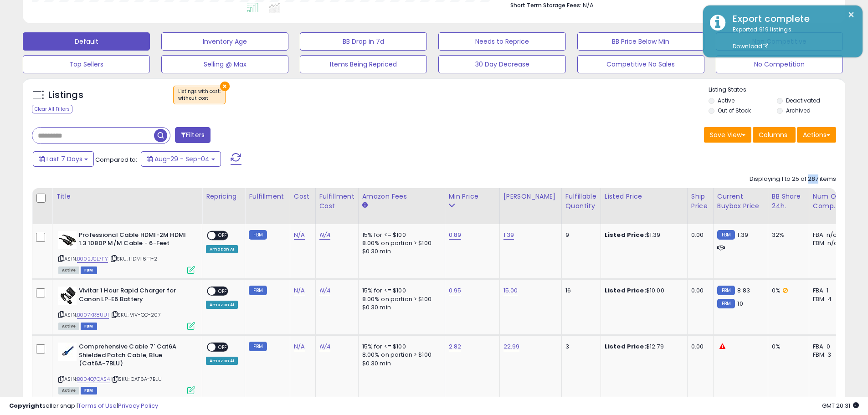  What do you see at coordinates (829, 201) in the screenshot?
I see `div: Num of Comp.` at bounding box center [829, 201].